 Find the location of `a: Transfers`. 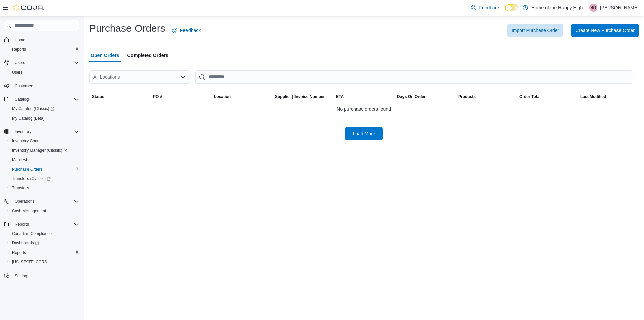

a: Transfers is located at coordinates (21, 188).